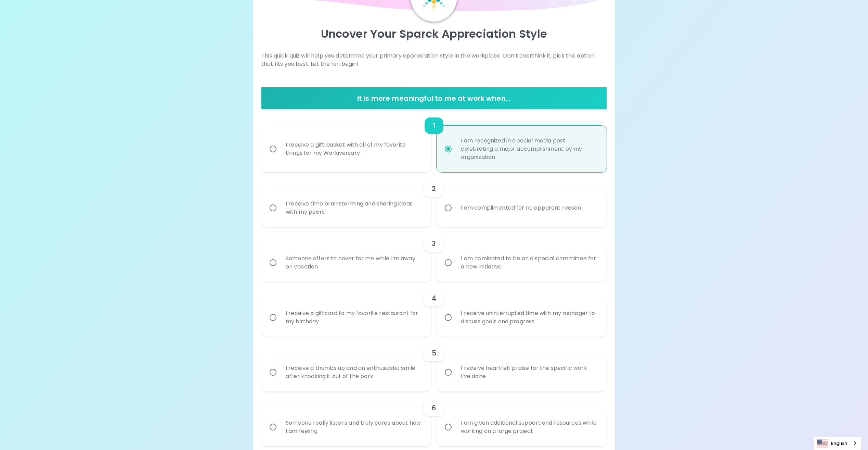  Describe the element at coordinates (529, 149) in the screenshot. I see `div: I am recognized in a social media post celebrating a major accomplishment by my organization` at that location.